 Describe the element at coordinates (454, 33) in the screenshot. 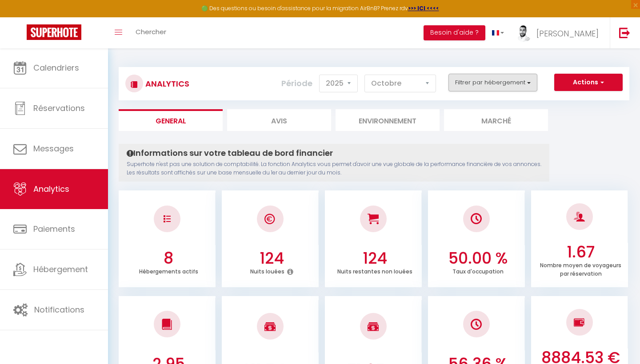

I see `button: Besoin d'aide ?` at that location.